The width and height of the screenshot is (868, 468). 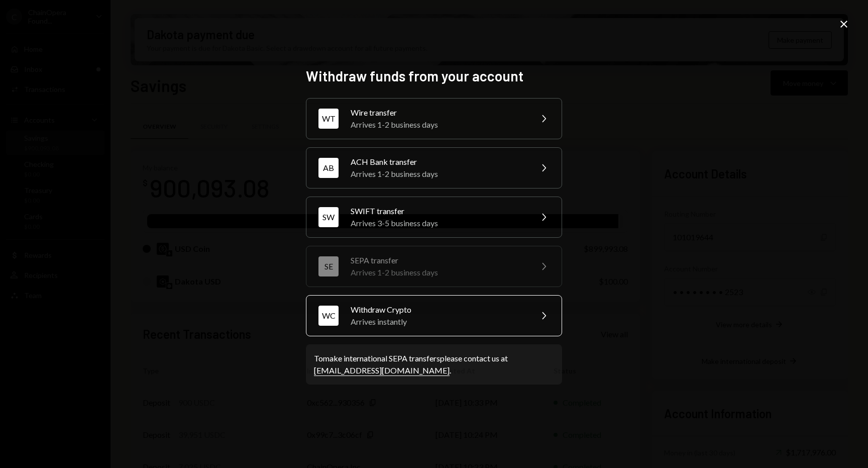 I want to click on div: WC, so click(x=329, y=315).